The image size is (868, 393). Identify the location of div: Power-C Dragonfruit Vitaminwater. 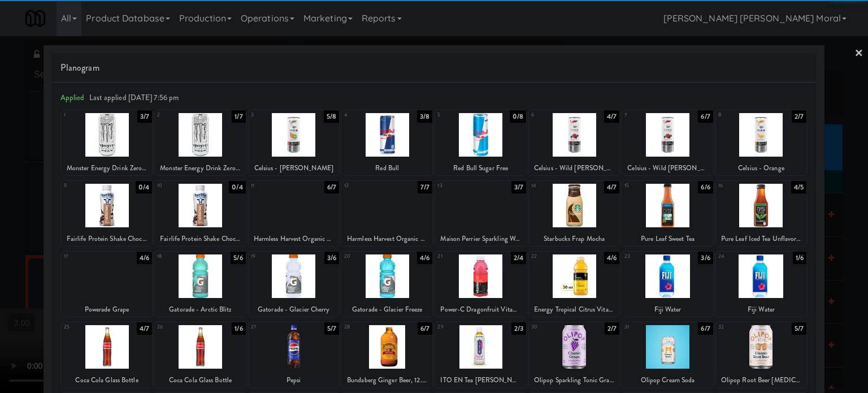
(480, 309).